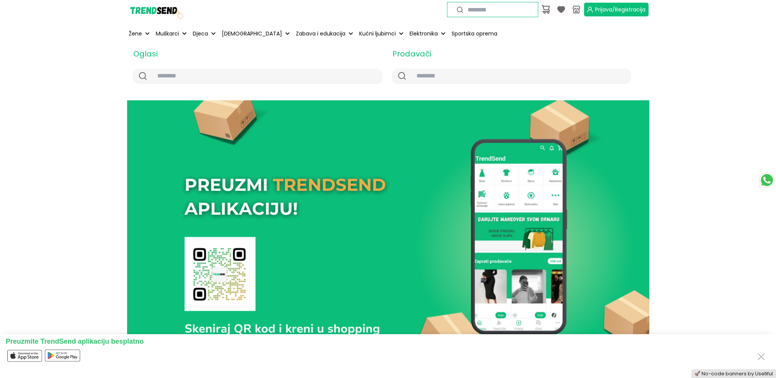 Image resolution: width=776 pixels, height=378 pixels. I want to click on a: Sportska oprema, so click(474, 34).